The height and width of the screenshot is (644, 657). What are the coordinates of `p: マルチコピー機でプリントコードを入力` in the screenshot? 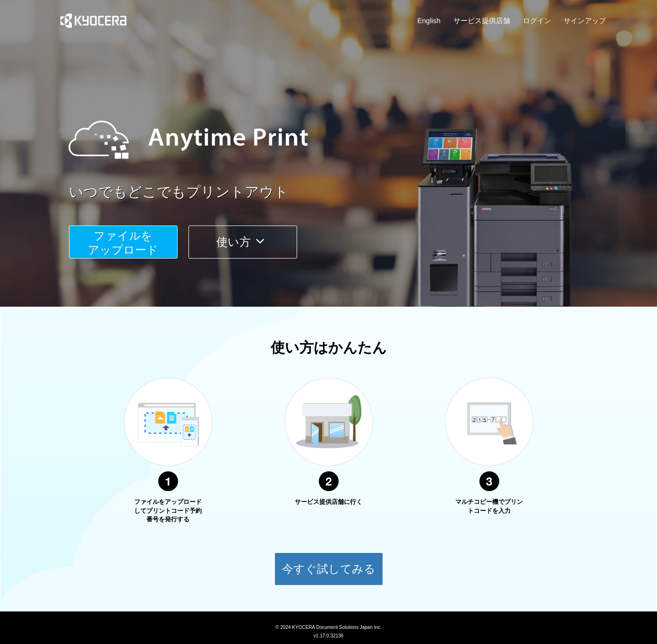 It's located at (489, 507).